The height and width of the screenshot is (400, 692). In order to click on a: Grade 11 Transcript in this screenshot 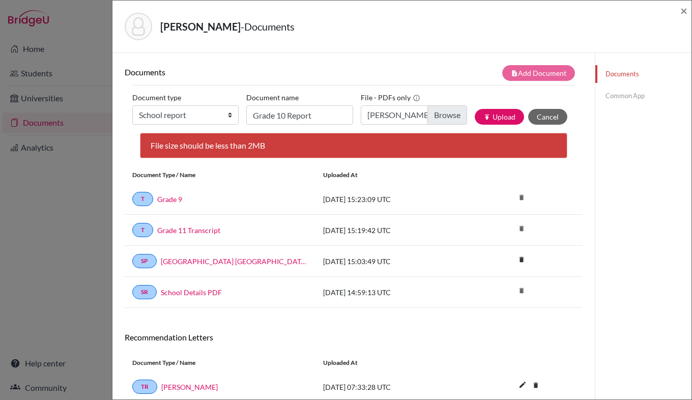, I will do `click(189, 230)`.